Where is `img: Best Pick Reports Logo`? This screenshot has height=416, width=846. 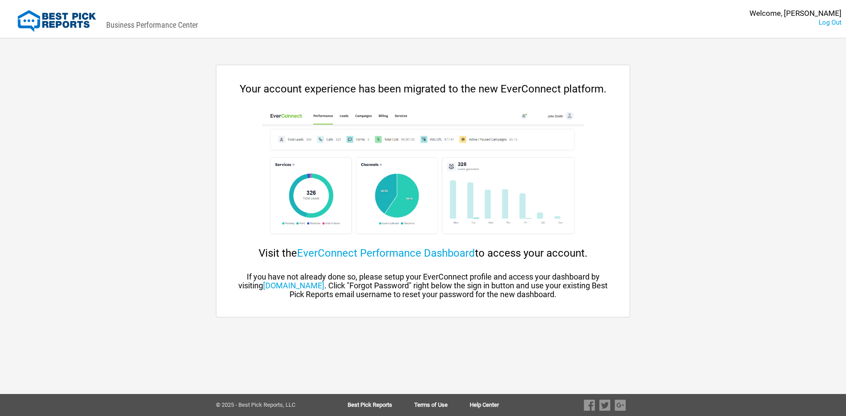 img: Best Pick Reports Logo is located at coordinates (57, 21).